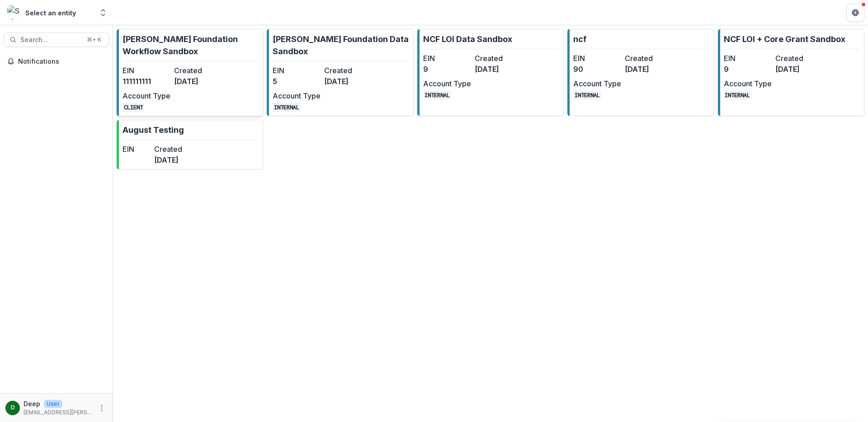 The image size is (868, 422). I want to click on button: Get Help, so click(855, 13).